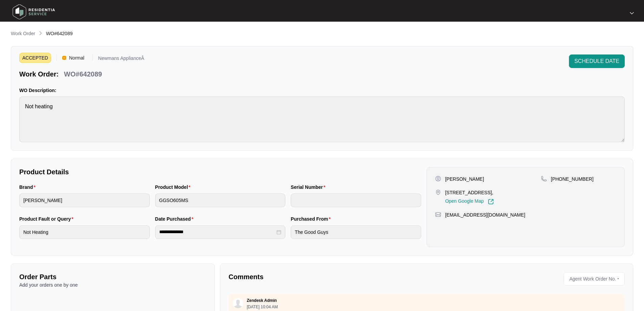  What do you see at coordinates (41, 33) in the screenshot?
I see `img: chevron-right` at bounding box center [41, 33].